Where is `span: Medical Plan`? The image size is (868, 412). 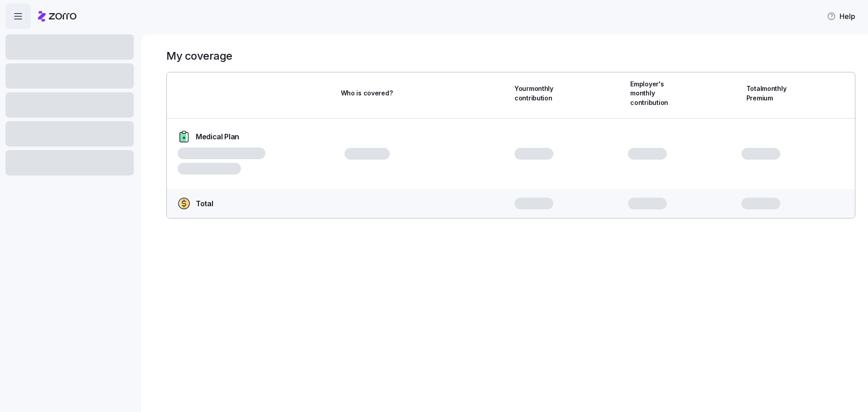
span: Medical Plan is located at coordinates (217, 136).